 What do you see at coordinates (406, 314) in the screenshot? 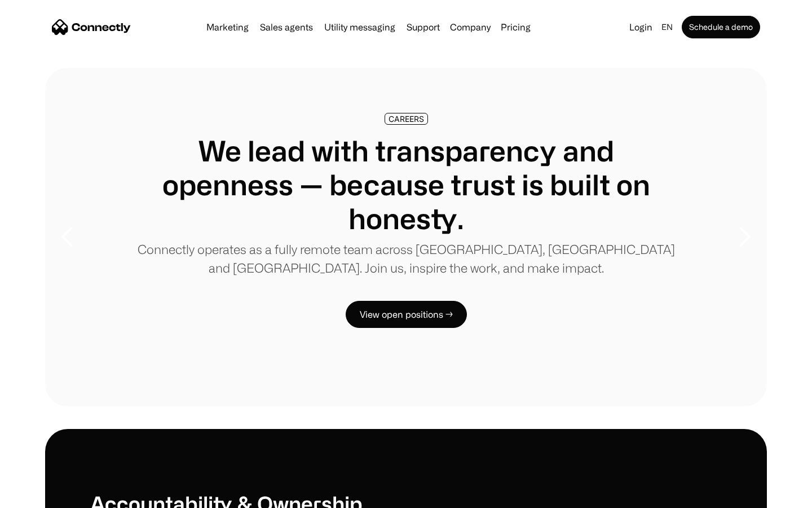
I see `a: View open positions →` at bounding box center [406, 314].